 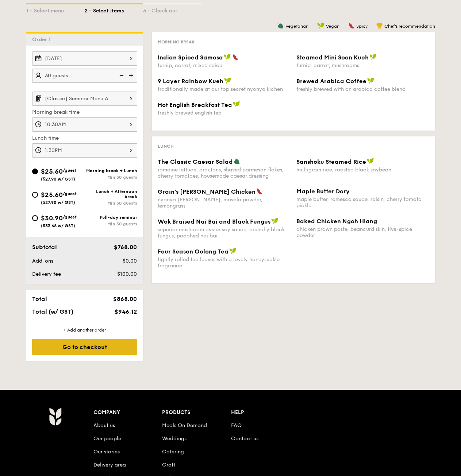 What do you see at coordinates (46, 274) in the screenshot?
I see `span: Delivery fee` at bounding box center [46, 274].